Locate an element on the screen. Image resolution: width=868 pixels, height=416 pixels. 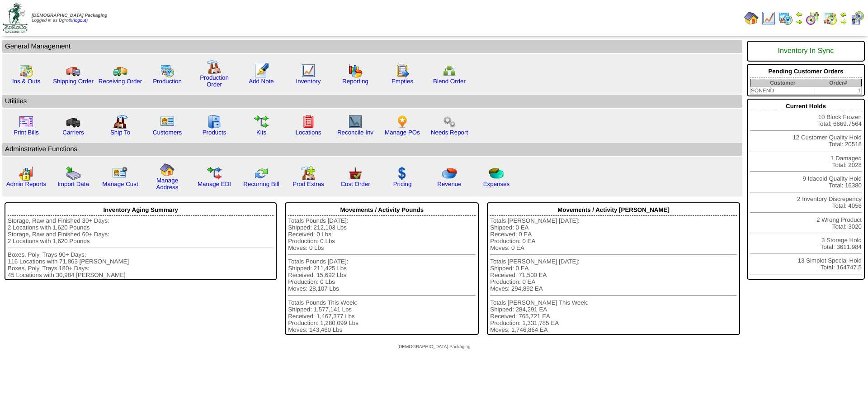
img: dollar.gif is located at coordinates (402, 173).